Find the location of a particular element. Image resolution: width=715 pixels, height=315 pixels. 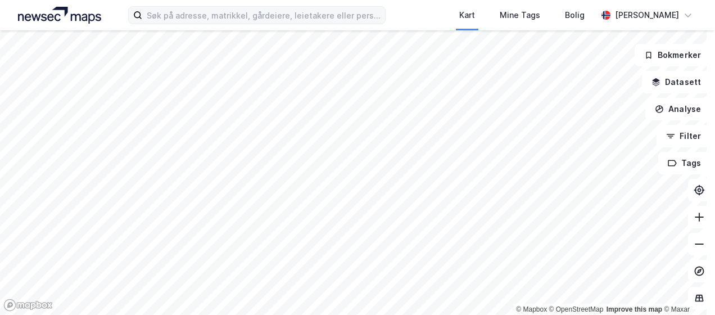

a: Mapbox is located at coordinates (531, 309).